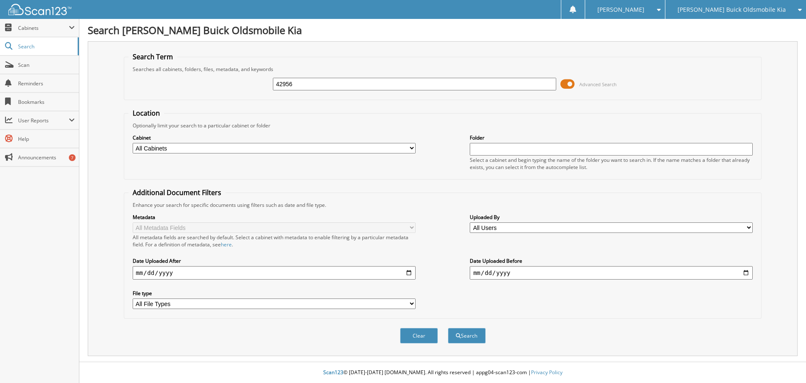 This screenshot has height=383, width=806. What do you see at coordinates (612, 163) in the screenshot?
I see `div: Select a cabinet and begin typing the name of the folder you want to search in. If the name match...` at bounding box center [612, 163].